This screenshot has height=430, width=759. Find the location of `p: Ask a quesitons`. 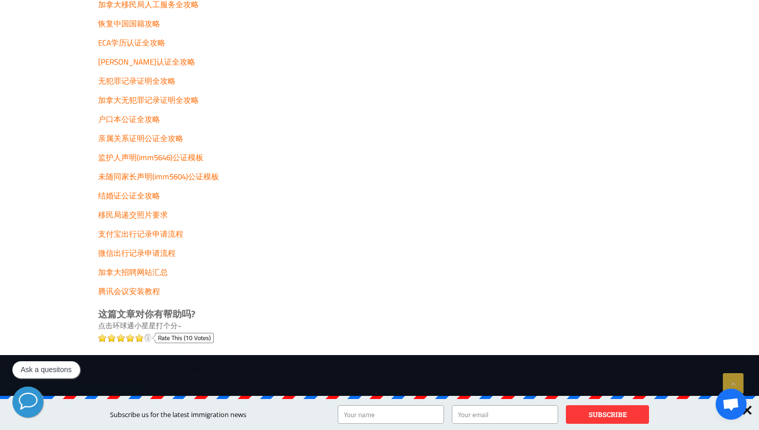

p: Ask a quesitons is located at coordinates (46, 369).